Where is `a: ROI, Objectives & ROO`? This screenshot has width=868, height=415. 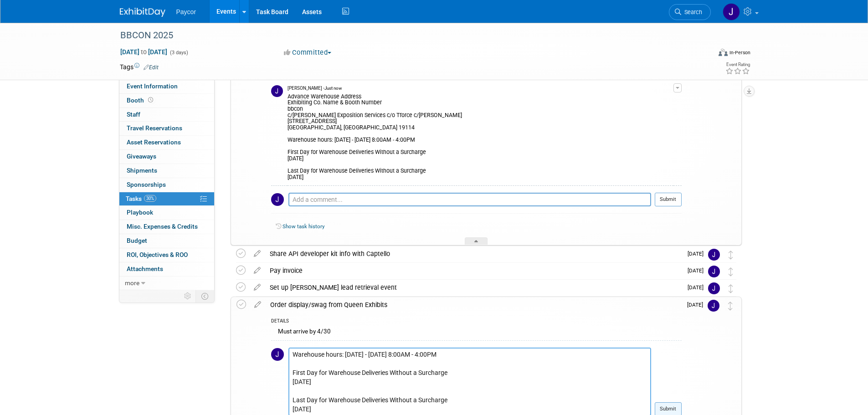 a: ROI, Objectives & ROO is located at coordinates (167, 255).